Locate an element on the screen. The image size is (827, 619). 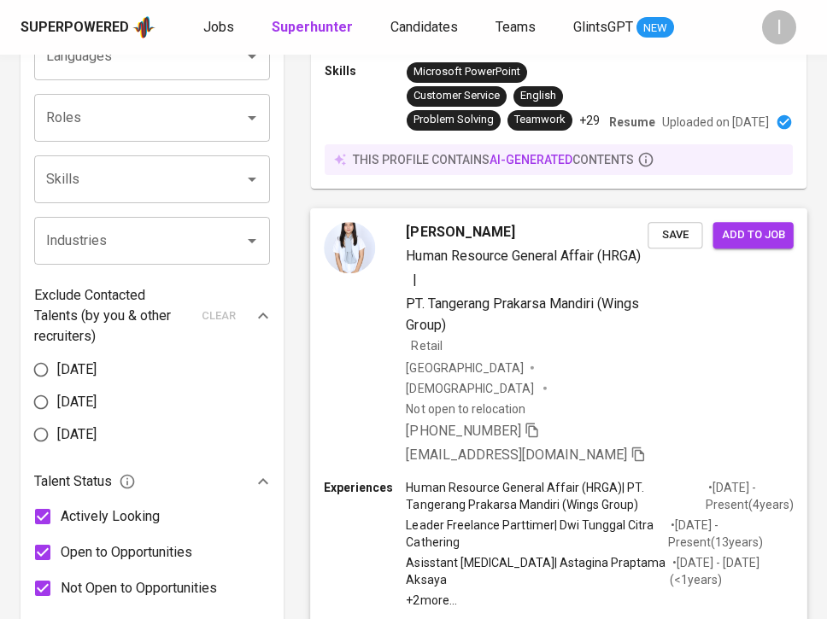
img: app logo is located at coordinates (143, 27).